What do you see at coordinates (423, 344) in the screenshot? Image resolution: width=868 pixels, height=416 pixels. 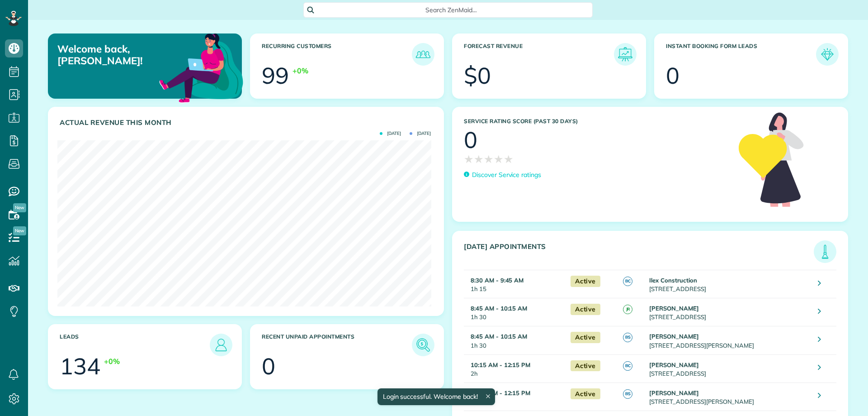 I see `img: icon_unpaid_appointments-47b8ce3997adf2238b356f14209ab4cced10bd1f174958f3ca8f1d0dd7fffeee.png` at bounding box center [423, 344].